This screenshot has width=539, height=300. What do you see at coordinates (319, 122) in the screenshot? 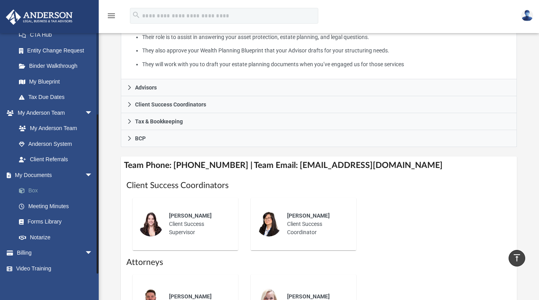
I see `a: Tax & Bookkeeping` at bounding box center [319, 122].